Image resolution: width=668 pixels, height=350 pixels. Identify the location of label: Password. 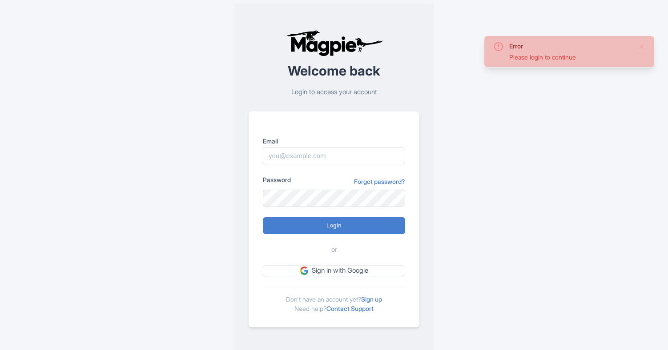
(277, 180).